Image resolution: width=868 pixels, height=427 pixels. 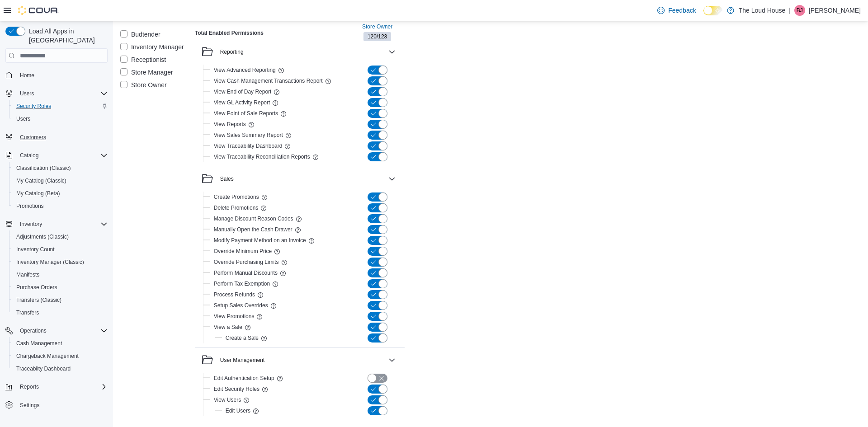 I want to click on span: Process Refunds, so click(x=234, y=294).